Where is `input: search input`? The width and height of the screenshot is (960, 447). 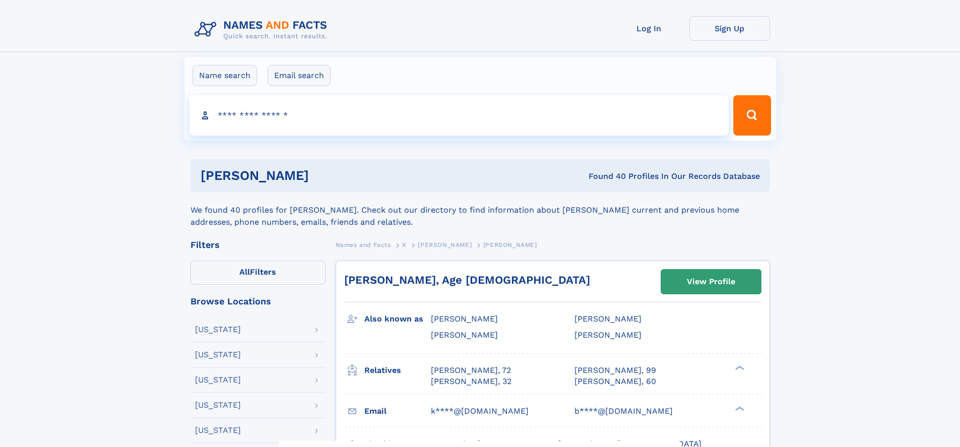 input: search input is located at coordinates (459, 115).